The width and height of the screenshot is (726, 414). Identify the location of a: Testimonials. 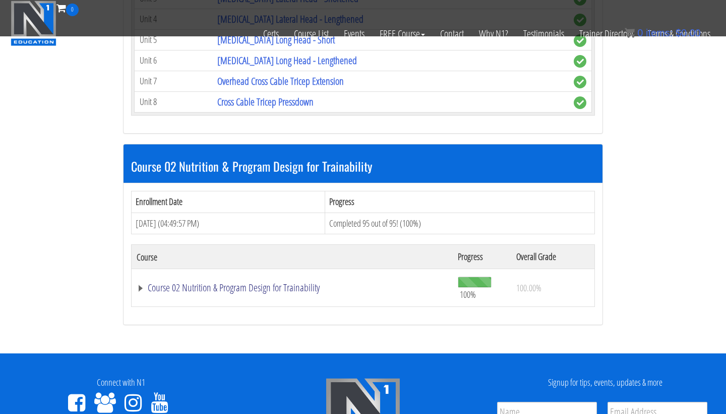
(544, 34).